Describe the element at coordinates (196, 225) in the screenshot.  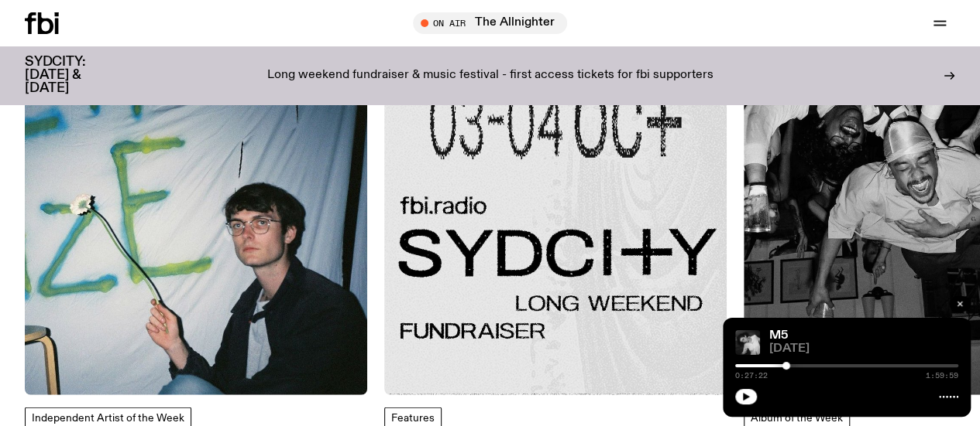
I see `img: Other Joe sits to the right of frame, eyes acast, holding a flower with a long stem. He is sittin...` at that location.